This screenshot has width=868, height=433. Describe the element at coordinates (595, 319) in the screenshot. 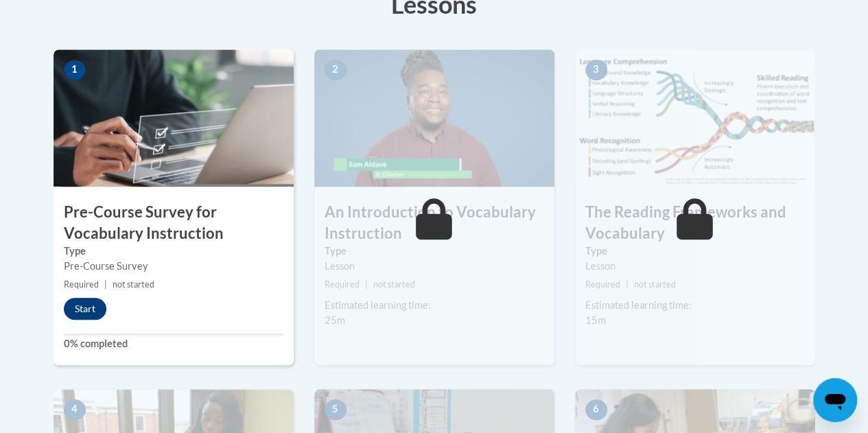

I see `span: 15m` at that location.